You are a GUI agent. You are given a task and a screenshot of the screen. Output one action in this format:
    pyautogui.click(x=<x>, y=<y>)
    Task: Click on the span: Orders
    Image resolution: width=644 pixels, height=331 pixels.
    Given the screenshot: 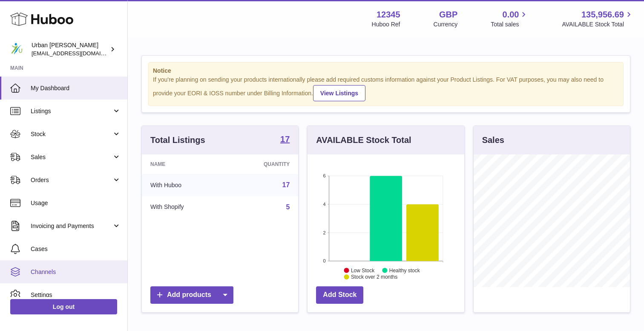 What is the action you would take?
    pyautogui.click(x=71, y=180)
    